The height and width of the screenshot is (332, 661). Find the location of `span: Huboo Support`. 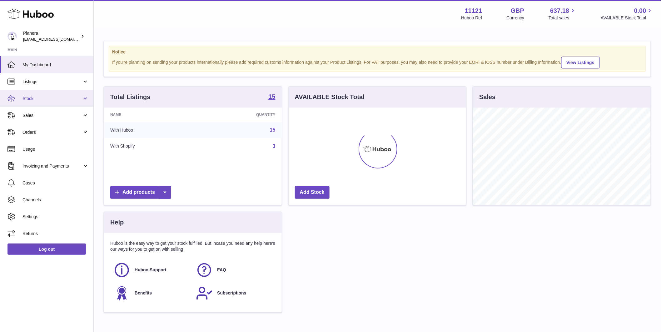

span: Huboo Support is located at coordinates (151, 270).